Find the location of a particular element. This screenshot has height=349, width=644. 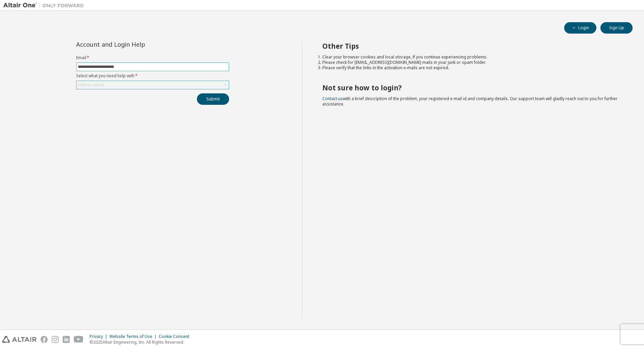

img: Altair One is located at coordinates (45, 5).